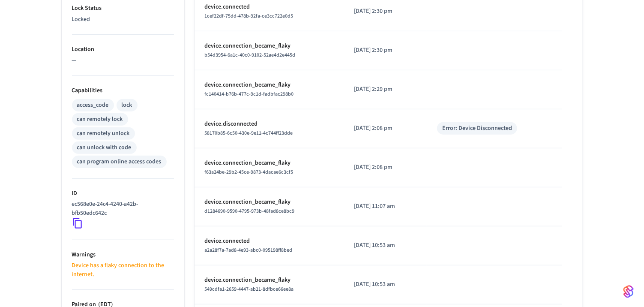 The image size is (644, 307). What do you see at coordinates (249, 16) in the screenshot?
I see `span: 1cef22df-75dd-478b-92fa-ce3cc722e0d5` at bounding box center [249, 16].